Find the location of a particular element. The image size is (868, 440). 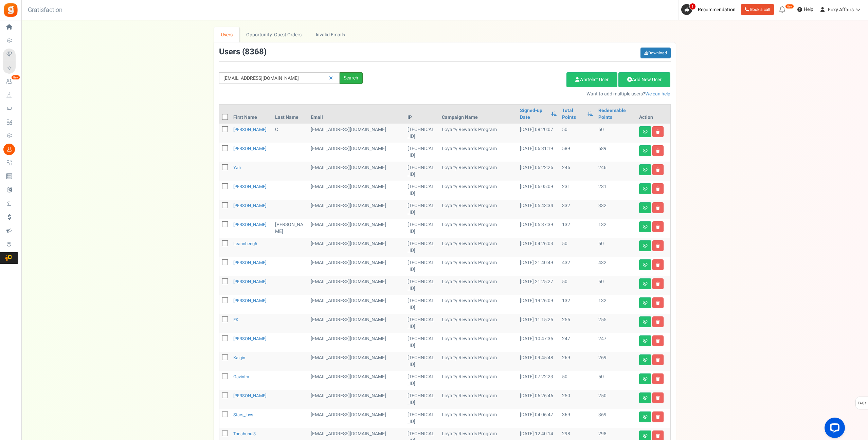

span: 1 is located at coordinates (692, 7).